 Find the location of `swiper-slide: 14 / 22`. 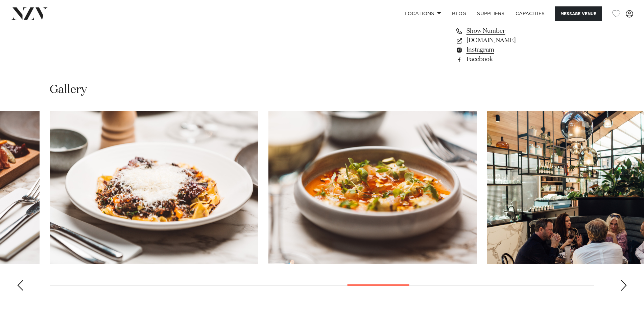

swiper-slide: 14 / 22 is located at coordinates (372, 187).